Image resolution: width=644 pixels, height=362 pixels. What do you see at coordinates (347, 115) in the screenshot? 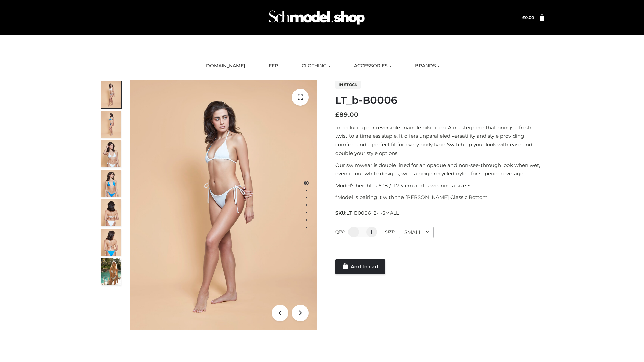
I see `bdi: 89.00` at bounding box center [347, 115].